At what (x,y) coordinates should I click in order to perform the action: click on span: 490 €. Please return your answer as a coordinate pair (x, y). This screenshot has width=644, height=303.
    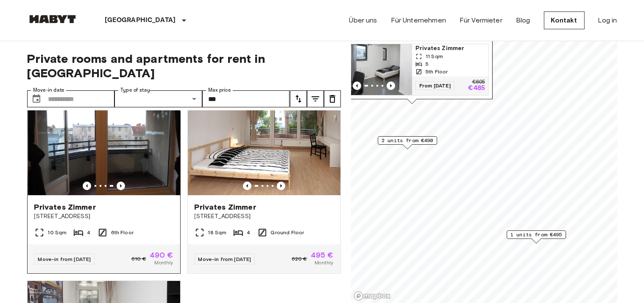
    Looking at the image, I should click on (161, 255).